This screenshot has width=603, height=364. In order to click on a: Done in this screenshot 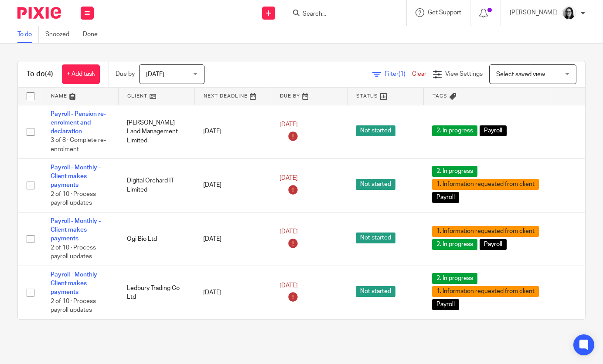, I will do `click(93, 34)`.